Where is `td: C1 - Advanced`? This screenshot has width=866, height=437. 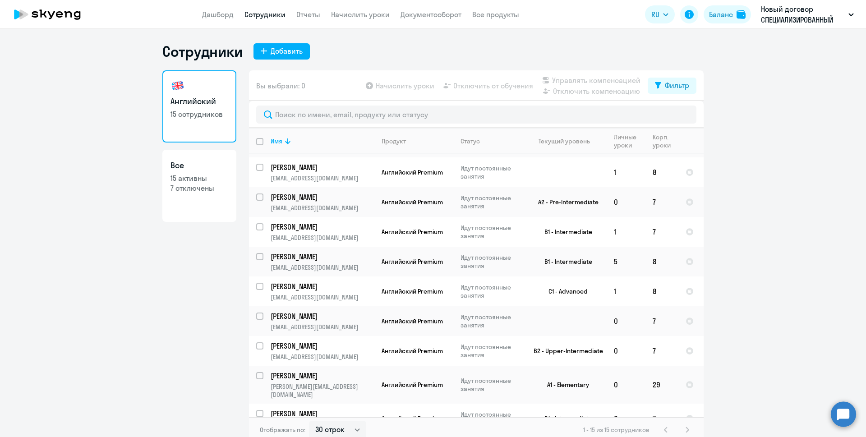 td: C1 - Advanced is located at coordinates (565, 291).